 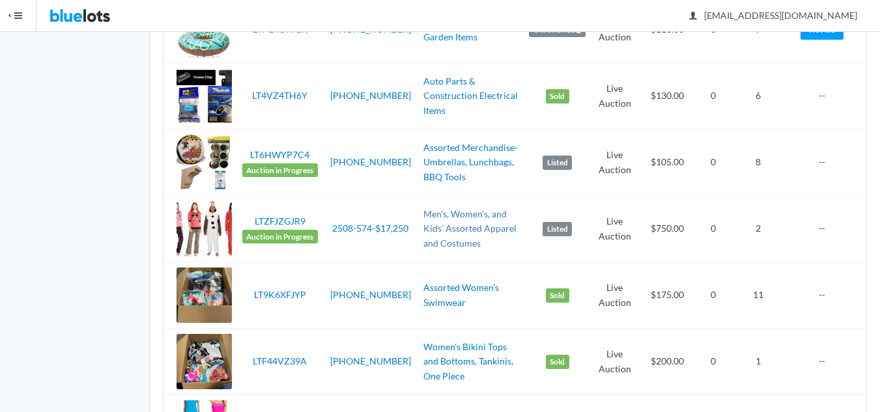 I want to click on td: 1, so click(x=758, y=362).